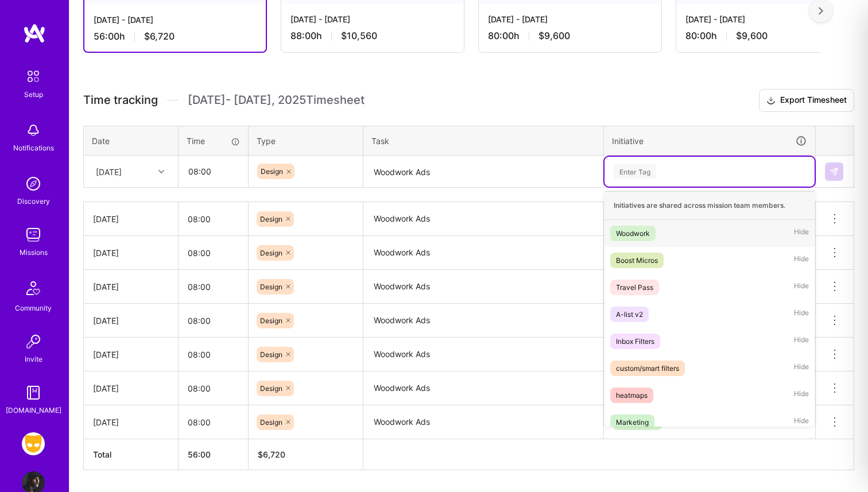 The height and width of the screenshot is (492, 868). Describe the element at coordinates (807, 100) in the screenshot. I see `button: Export Timesheet` at that location.